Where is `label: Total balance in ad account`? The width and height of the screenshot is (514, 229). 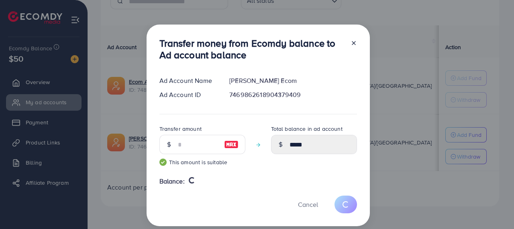
label: Total balance in ad account is located at coordinates (307, 129).